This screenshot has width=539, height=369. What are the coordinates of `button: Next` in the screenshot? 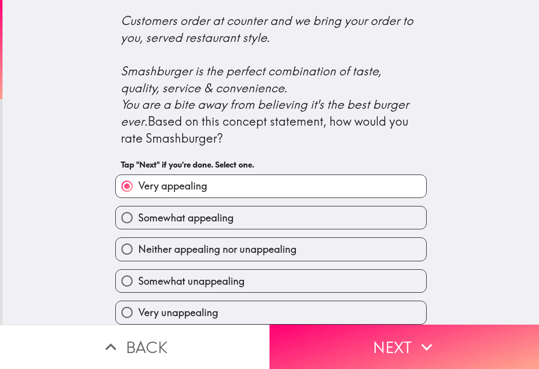 It's located at (404, 347).